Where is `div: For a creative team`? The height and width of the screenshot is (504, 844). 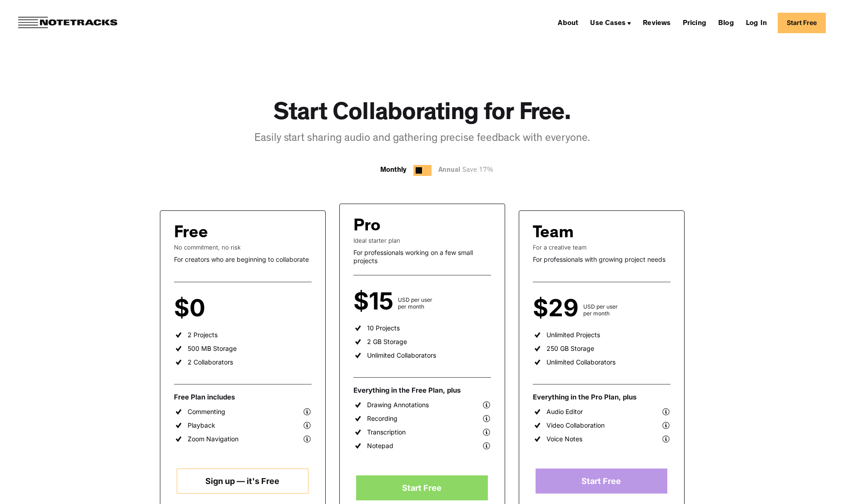
div: For a creative team is located at coordinates (601, 247).